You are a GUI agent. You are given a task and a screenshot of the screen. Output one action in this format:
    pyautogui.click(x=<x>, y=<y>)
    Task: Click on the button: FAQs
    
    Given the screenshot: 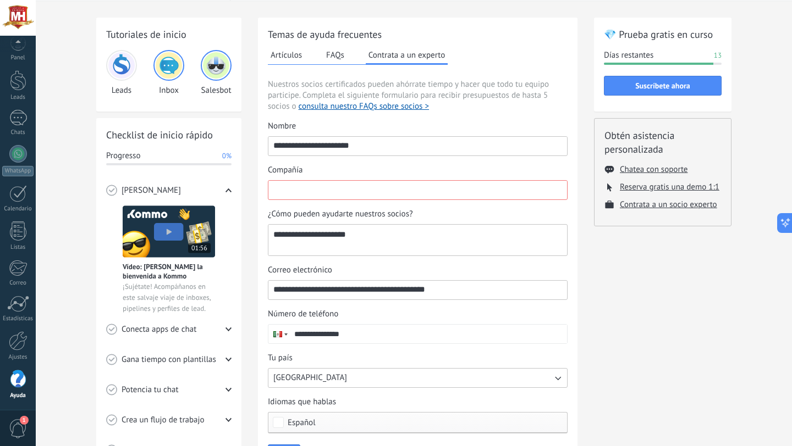 What is the action you would take?
    pyautogui.click(x=335, y=55)
    